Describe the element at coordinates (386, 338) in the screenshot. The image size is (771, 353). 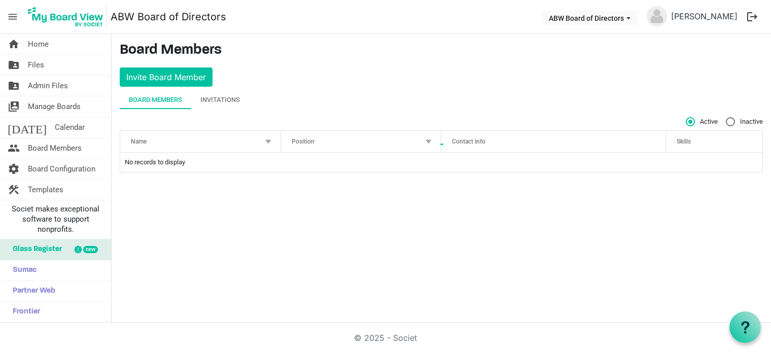
I see `a: © 2025 - Societ` at that location.